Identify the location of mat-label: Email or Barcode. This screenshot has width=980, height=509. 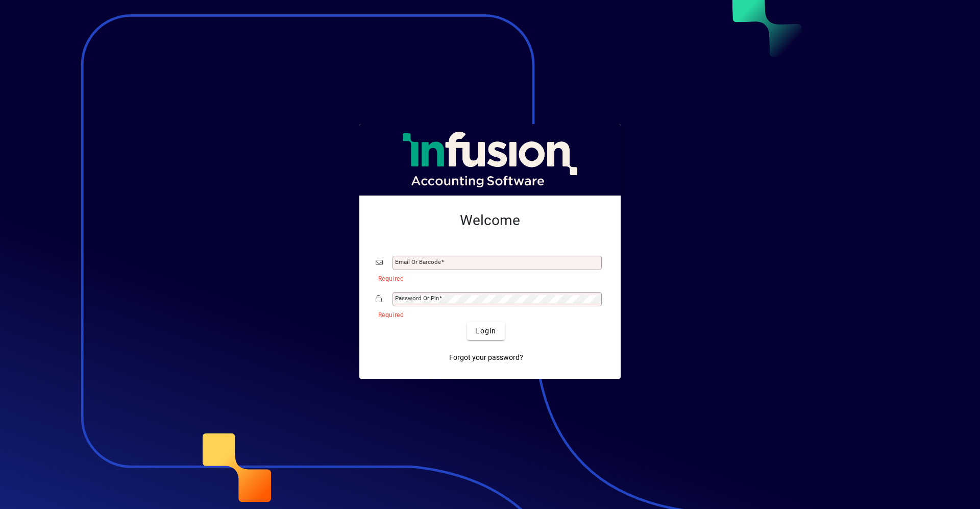
(418, 262).